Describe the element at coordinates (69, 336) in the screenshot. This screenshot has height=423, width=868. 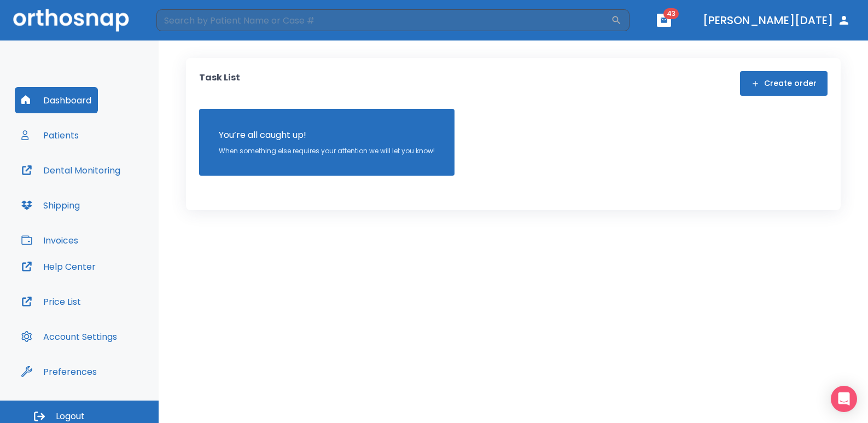
I see `button: Account Settings` at that location.